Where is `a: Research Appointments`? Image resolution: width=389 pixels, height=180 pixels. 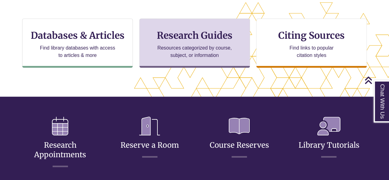
a: Research Appointments is located at coordinates (60, 143).